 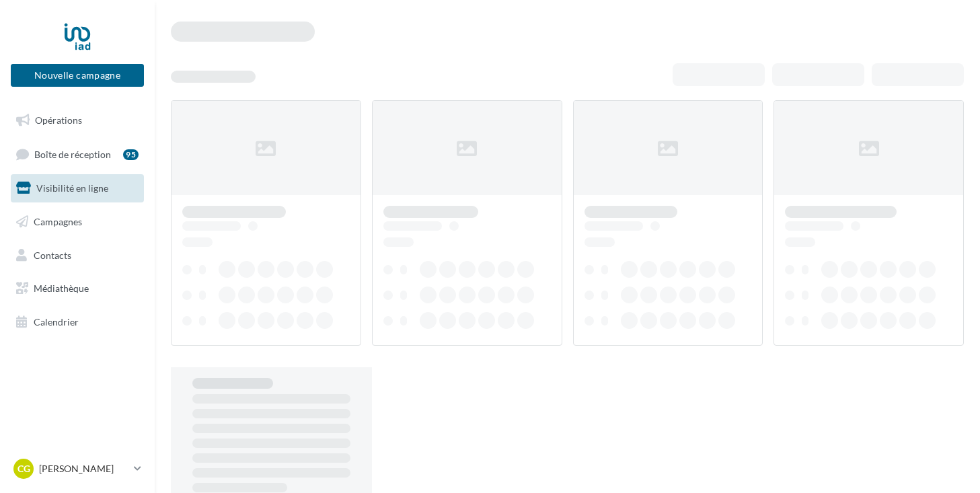 I want to click on span: Contacts, so click(x=53, y=254).